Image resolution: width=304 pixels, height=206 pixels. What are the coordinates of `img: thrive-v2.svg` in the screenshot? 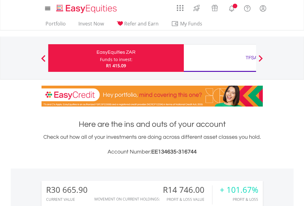 It's located at (196, 8).